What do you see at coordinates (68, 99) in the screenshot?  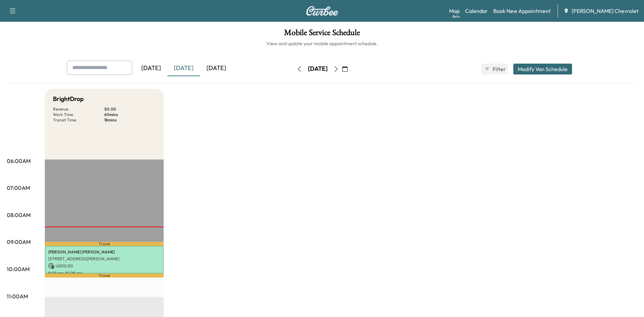 I see `h5: BrightDrop` at bounding box center [68, 99].